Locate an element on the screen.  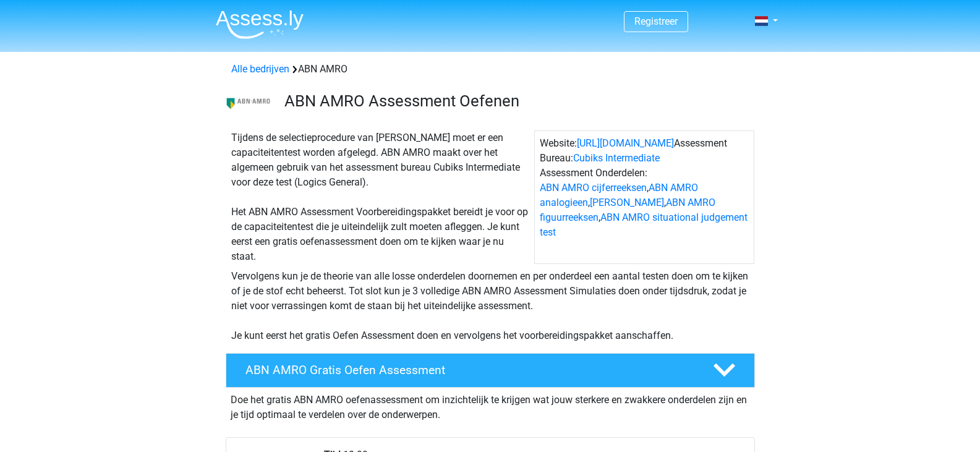
h4: ABN AMRO Gratis Oefen Assessment is located at coordinates (469, 370).